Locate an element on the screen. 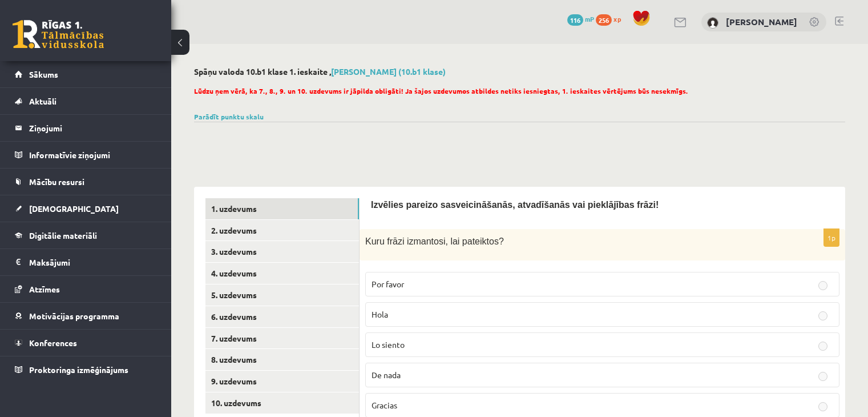 Image resolution: width=868 pixels, height=417 pixels. img: Raivo Jurciks is located at coordinates (712, 23).